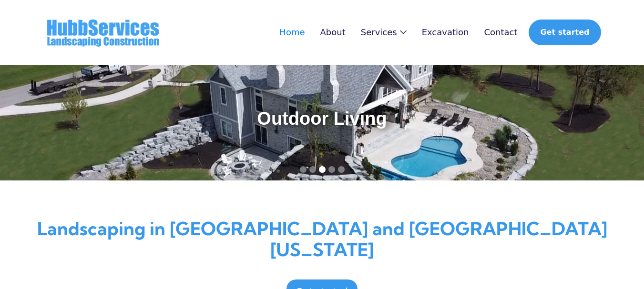  Describe the element at coordinates (501, 32) in the screenshot. I see `a: Contact` at that location.